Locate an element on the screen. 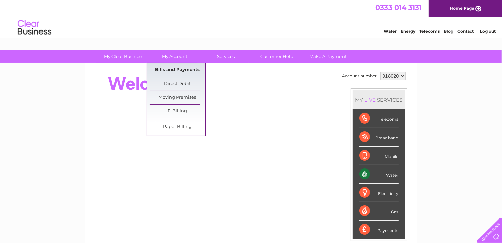 The image size is (502, 243). a: E-Billing is located at coordinates (177, 112).